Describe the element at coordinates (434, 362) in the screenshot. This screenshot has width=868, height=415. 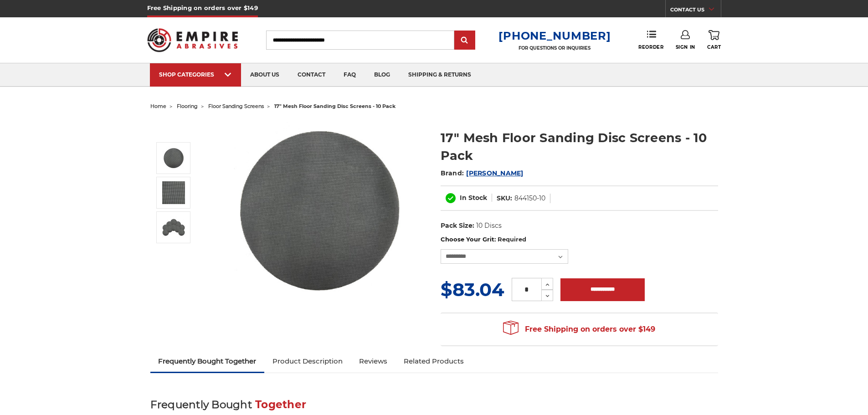
I see `a: Related Products` at that location.